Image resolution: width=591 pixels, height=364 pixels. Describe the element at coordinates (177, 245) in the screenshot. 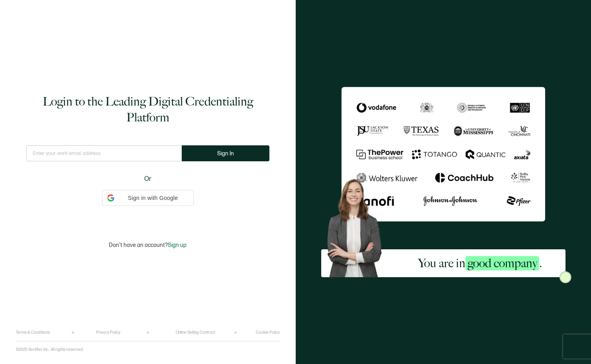

I see `span: Sign up` at that location.